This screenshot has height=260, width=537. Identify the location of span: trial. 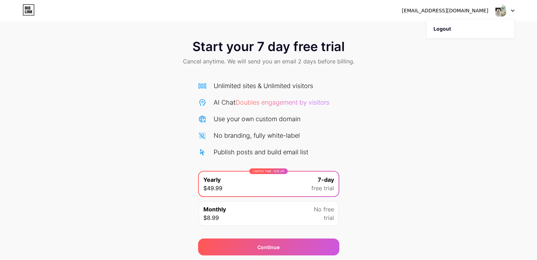
(329, 218).